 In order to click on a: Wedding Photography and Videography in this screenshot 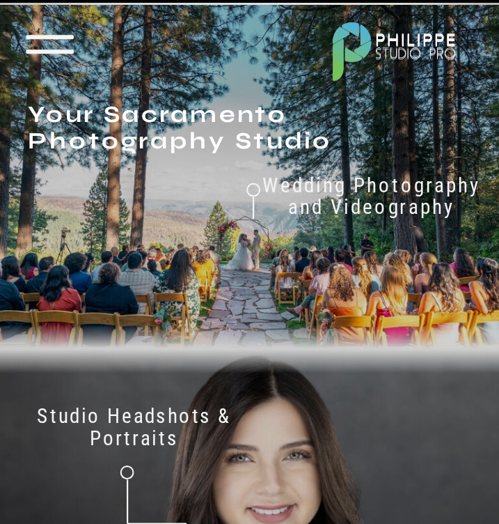, I will do `click(371, 215)`.